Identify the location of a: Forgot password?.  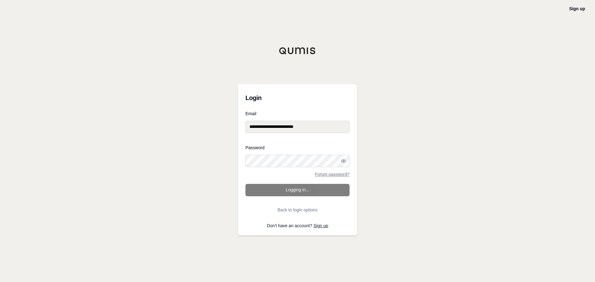
(332, 174).